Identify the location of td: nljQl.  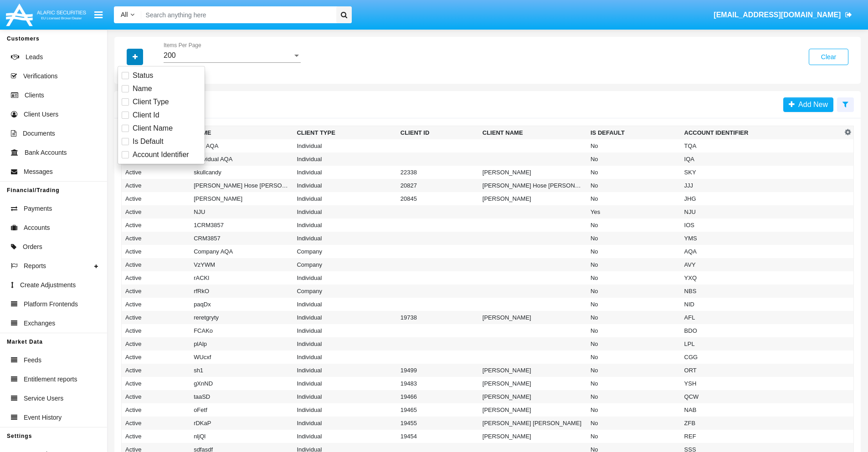
(241, 436).